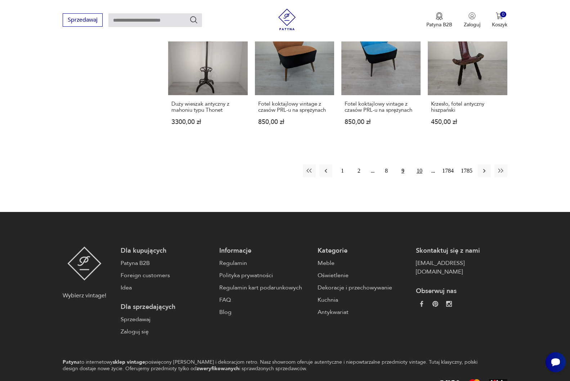  I want to click on img: Ikona koszyka, so click(500, 16).